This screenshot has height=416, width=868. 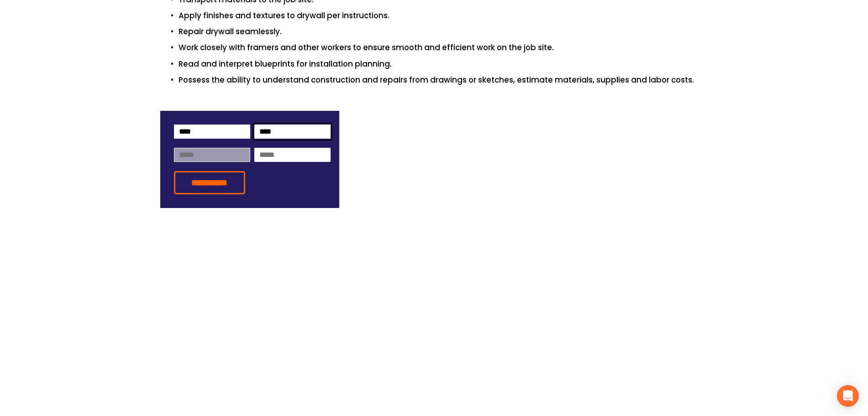 What do you see at coordinates (443, 47) in the screenshot?
I see `p: Work closely with framers and other workers to ensure smooth and efficient work on the job site.` at bounding box center [443, 47].